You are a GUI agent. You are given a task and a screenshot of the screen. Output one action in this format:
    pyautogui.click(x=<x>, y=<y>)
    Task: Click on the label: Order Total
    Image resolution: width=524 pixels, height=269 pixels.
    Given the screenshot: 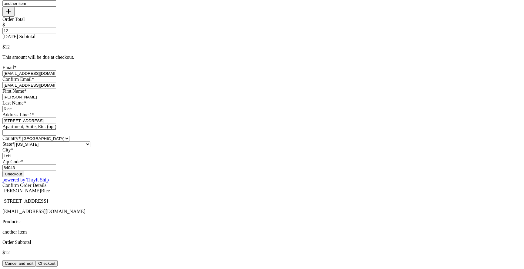 What is the action you would take?
    pyautogui.click(x=14, y=19)
    